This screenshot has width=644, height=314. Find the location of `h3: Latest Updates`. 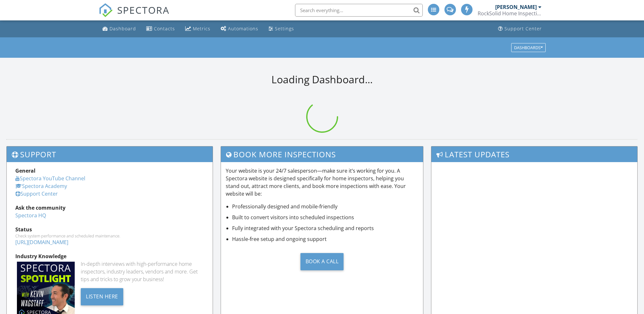

h3: Latest Updates is located at coordinates (534, 154).